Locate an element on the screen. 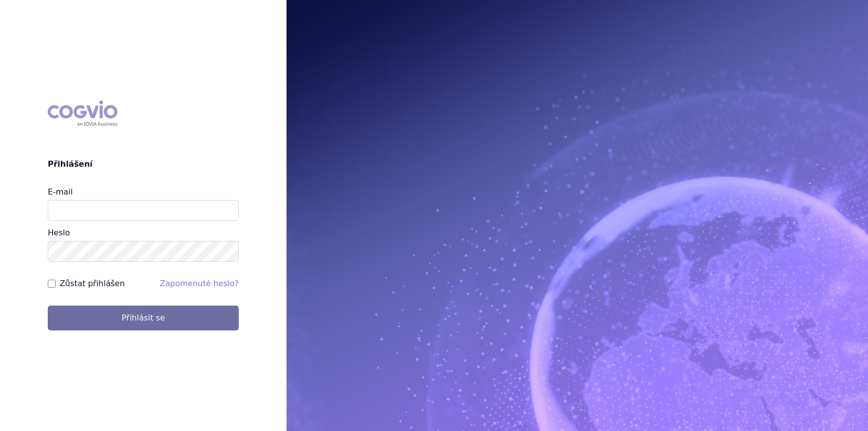 Image resolution: width=868 pixels, height=431 pixels. a: Zapomenuté heslo? is located at coordinates (199, 283).